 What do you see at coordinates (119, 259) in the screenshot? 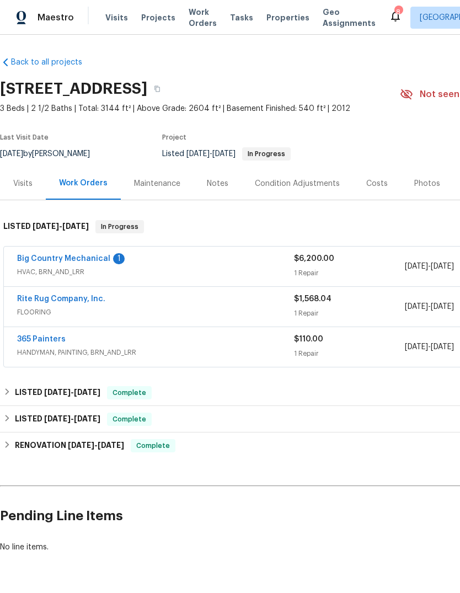
I see `div: 1` at bounding box center [119, 259].